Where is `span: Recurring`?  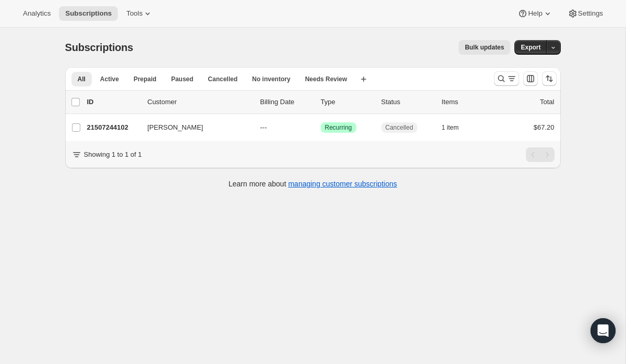 span: Recurring is located at coordinates (339, 128).